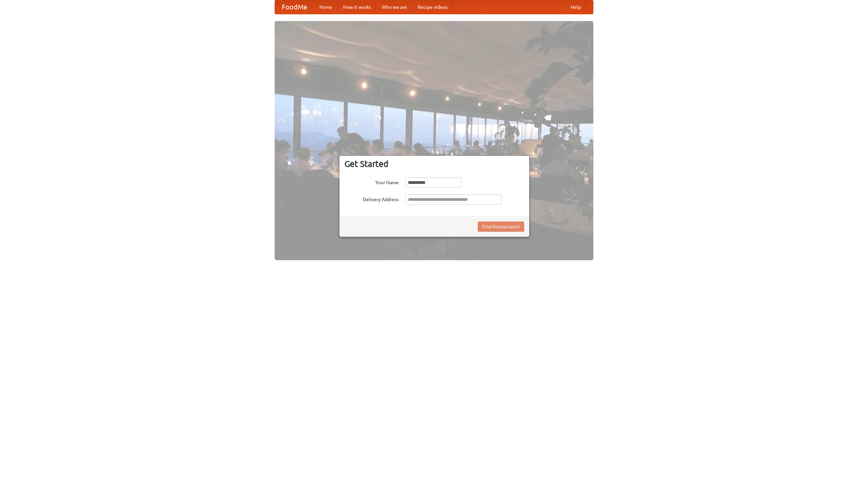 The width and height of the screenshot is (868, 480). I want to click on button: Find Restaurants!, so click(500, 226).